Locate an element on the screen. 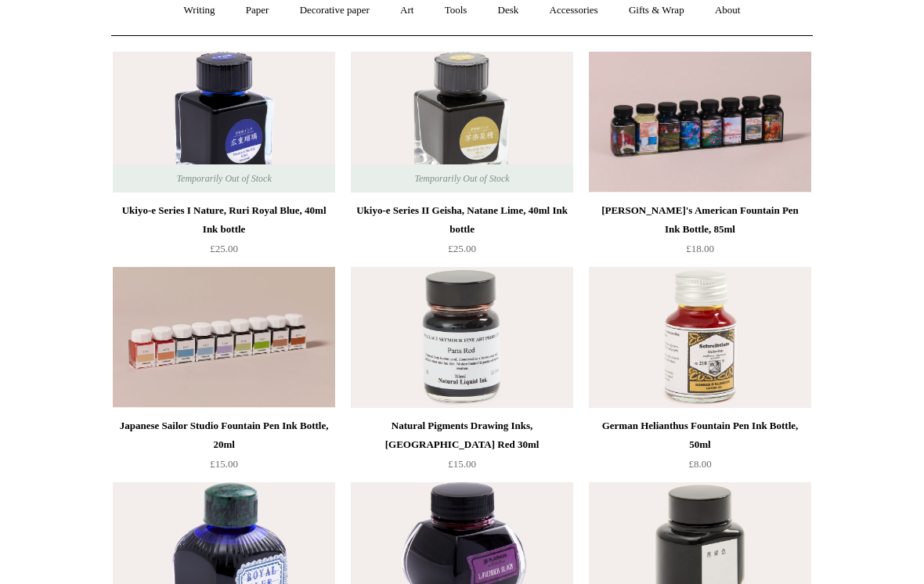  a: Ukiyo-e Series I Nature, Ruri Royal Blue, 40ml Ink bottle £25.00 is located at coordinates (224, 234).